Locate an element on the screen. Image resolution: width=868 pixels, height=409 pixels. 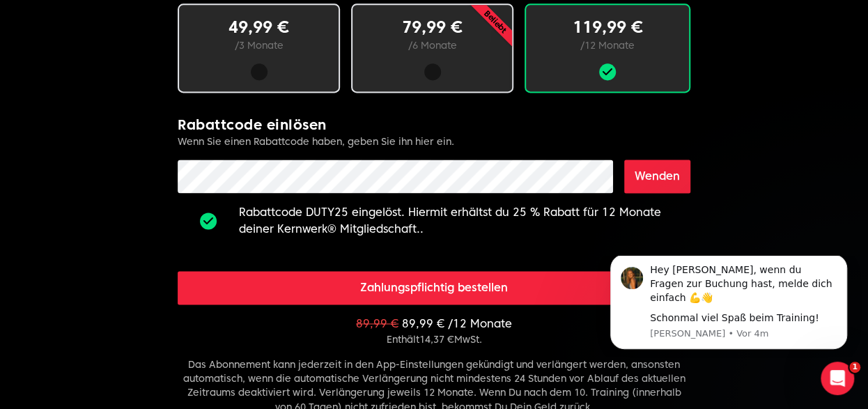
font: Enthält is located at coordinates (403, 339).